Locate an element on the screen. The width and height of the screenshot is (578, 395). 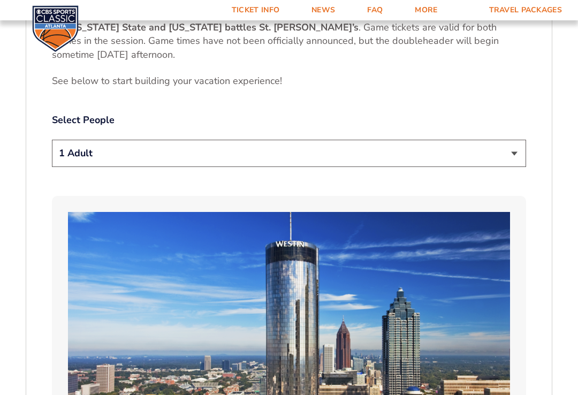
label: Select People is located at coordinates (289, 120).